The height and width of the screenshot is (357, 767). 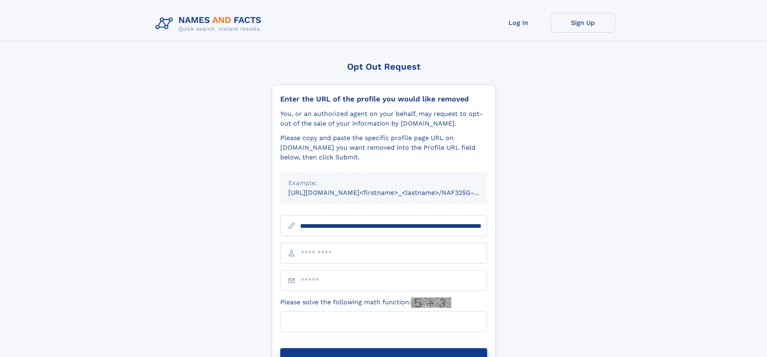 I want to click on div: You, or an authorized agent on your behalf, may request to opt-out of the sale of your informatio..., so click(x=384, y=119).